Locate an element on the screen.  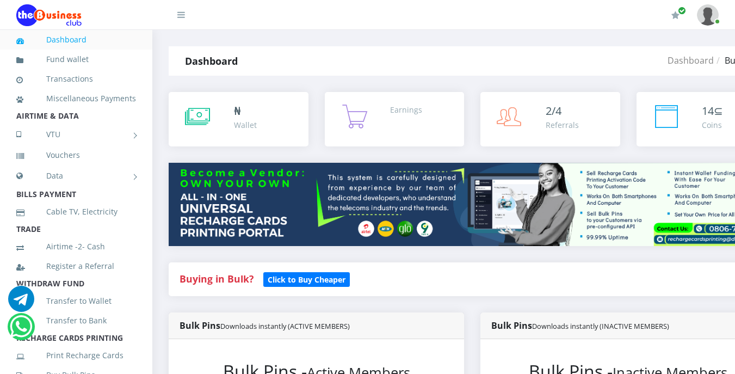
span: 2/4 is located at coordinates (553, 110).